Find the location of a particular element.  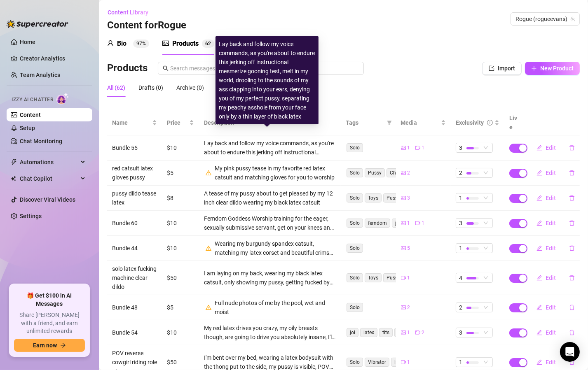

span: latex is located at coordinates (400, 363).